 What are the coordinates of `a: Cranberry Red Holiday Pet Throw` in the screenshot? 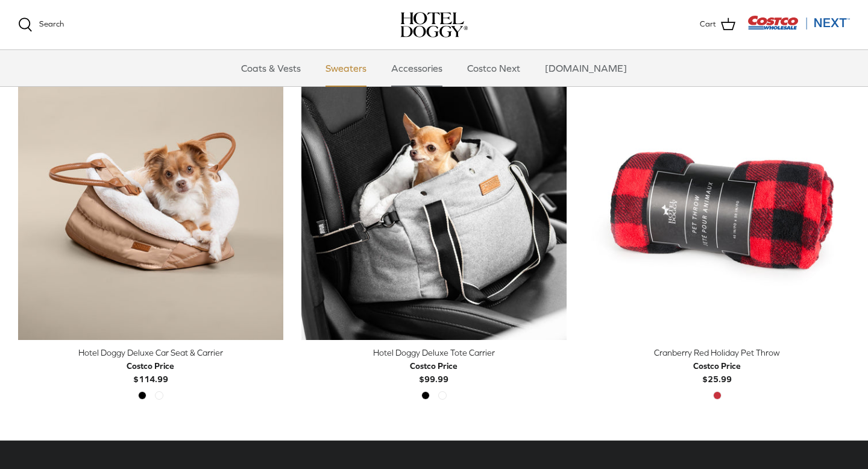 It's located at (718, 207).